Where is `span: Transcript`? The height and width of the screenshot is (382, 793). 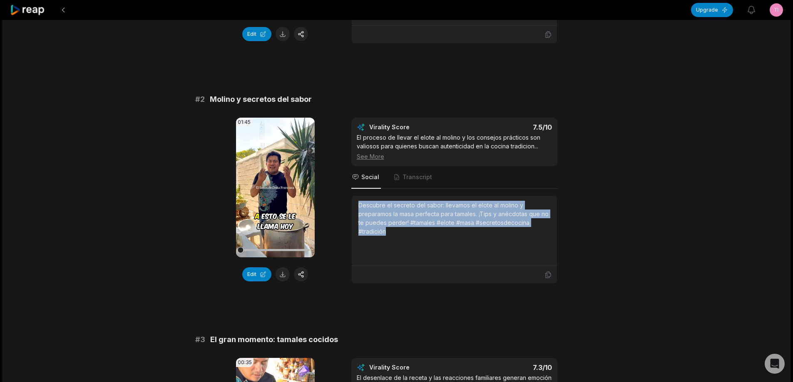 span: Transcript is located at coordinates (417, 177).